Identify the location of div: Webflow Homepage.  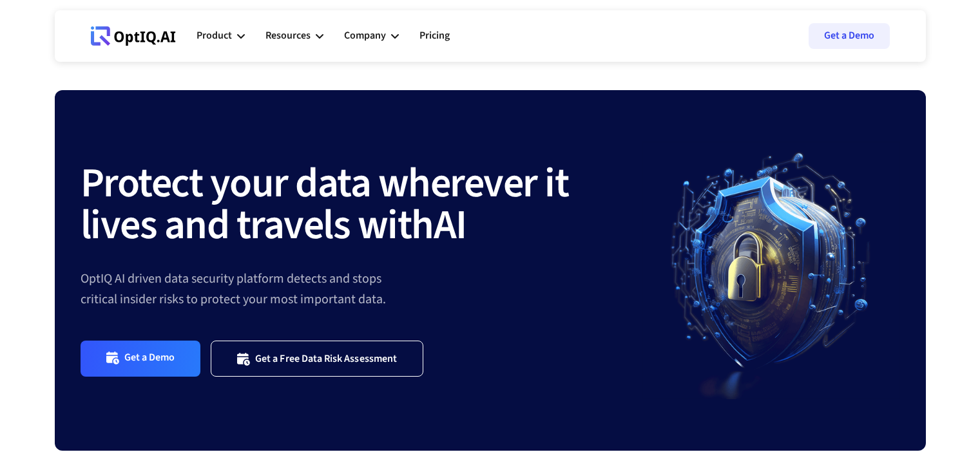
(91, 45).